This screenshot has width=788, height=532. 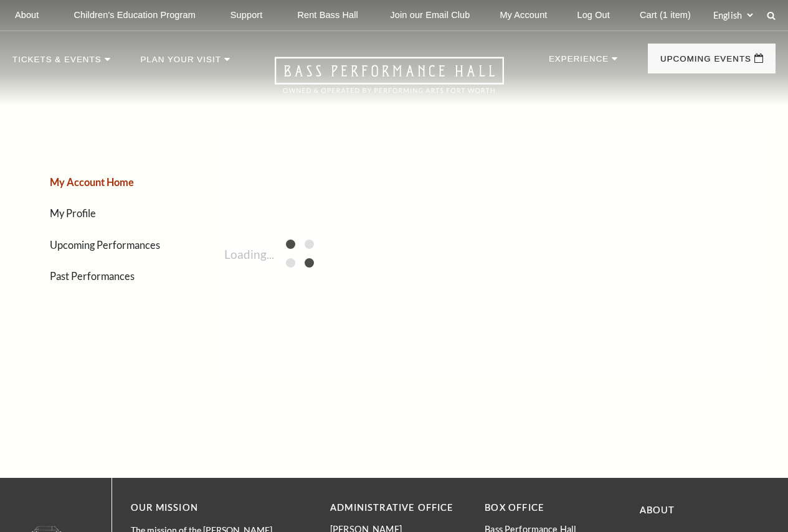 I want to click on p: Administrative Office, so click(x=398, y=508).